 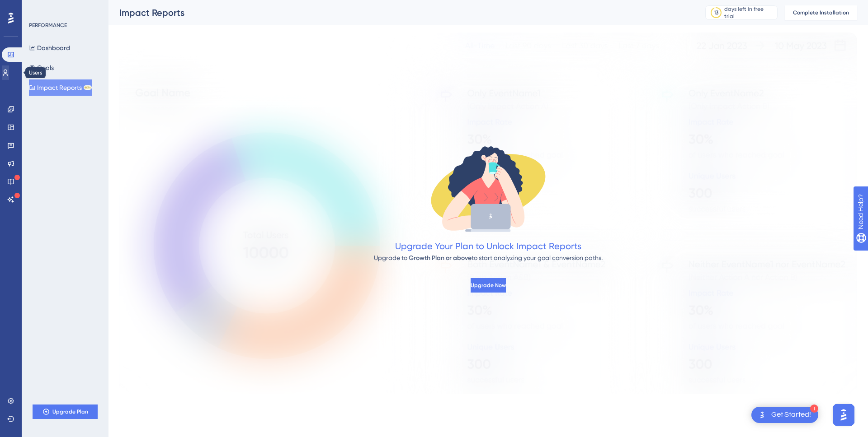 I want to click on span: Upgrade Plan, so click(x=70, y=412).